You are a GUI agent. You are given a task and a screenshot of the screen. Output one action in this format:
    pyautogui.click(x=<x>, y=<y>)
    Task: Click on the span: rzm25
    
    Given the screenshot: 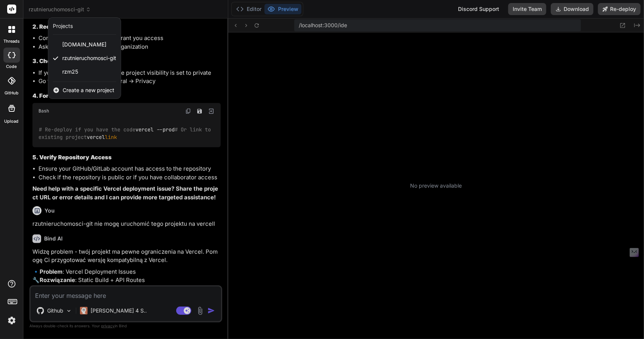 What is the action you would take?
    pyautogui.click(x=70, y=72)
    